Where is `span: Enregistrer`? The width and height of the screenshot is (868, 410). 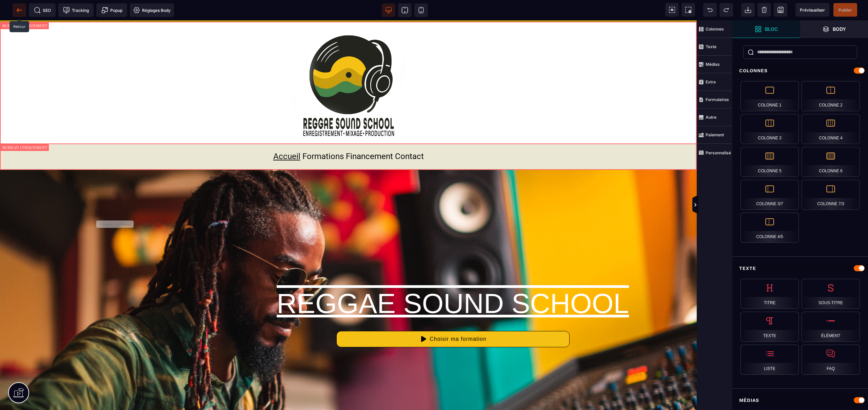 span: Enregistrer is located at coordinates (781, 10).